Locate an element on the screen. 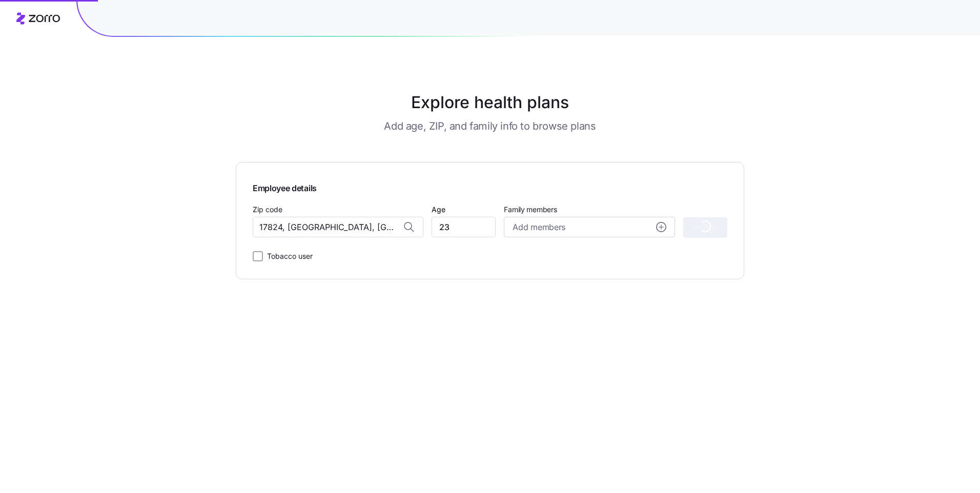  span: Employee details is located at coordinates (285, 186).